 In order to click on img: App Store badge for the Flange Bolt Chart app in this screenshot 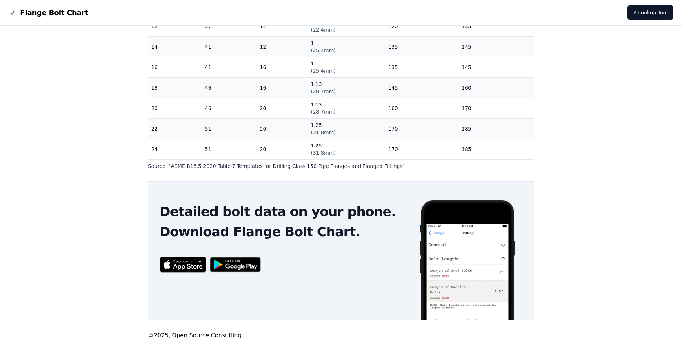, I will do `click(183, 264)`.